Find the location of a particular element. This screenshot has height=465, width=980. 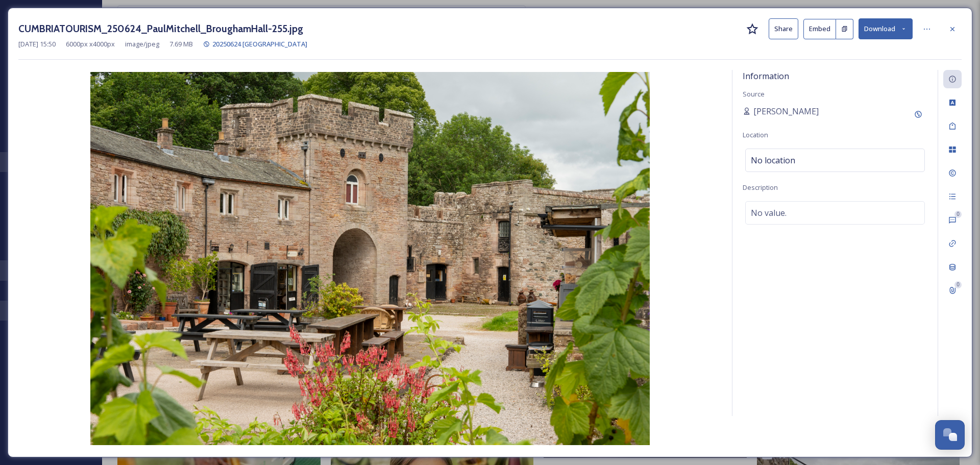

button: Share is located at coordinates (783, 28).